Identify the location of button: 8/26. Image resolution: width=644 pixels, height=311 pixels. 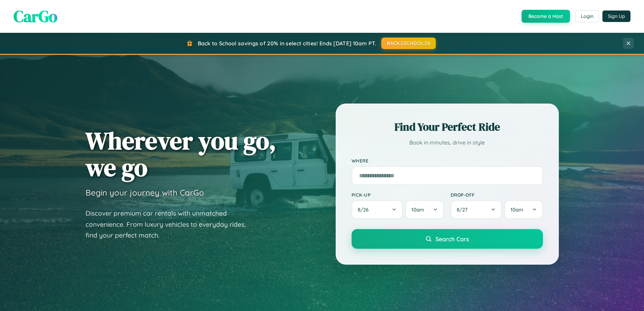
(377, 209).